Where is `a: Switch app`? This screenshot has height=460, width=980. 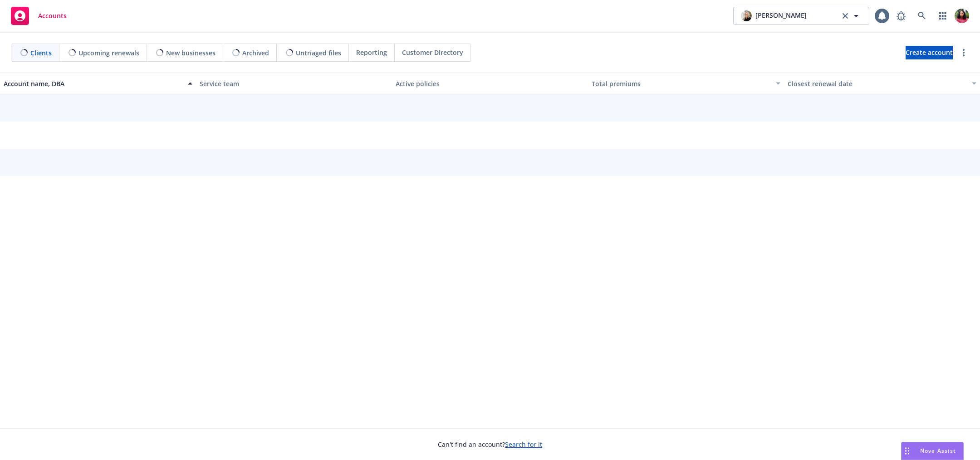 a: Switch app is located at coordinates (943, 16).